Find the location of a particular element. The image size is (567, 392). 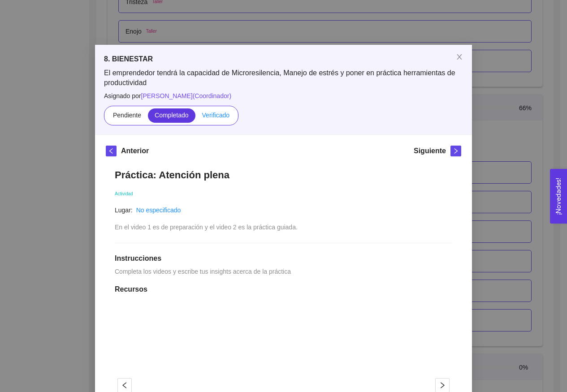

span: El emprendedor tendrá la capacidad de Microresilencia, Manejo de estrés y poner en práctica herra... is located at coordinates (283, 78).